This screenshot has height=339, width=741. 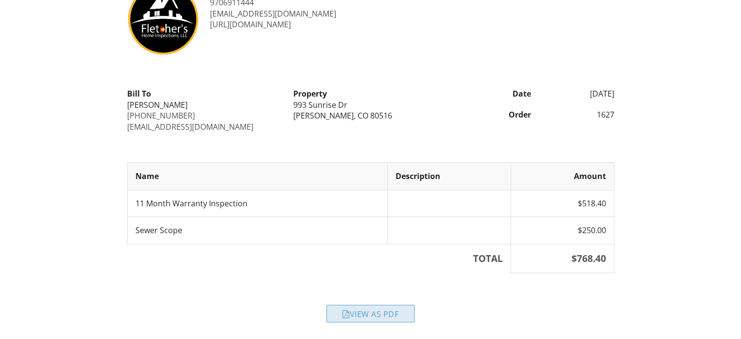 What do you see at coordinates (319, 258) in the screenshot?
I see `th: TOTAL` at bounding box center [319, 258].